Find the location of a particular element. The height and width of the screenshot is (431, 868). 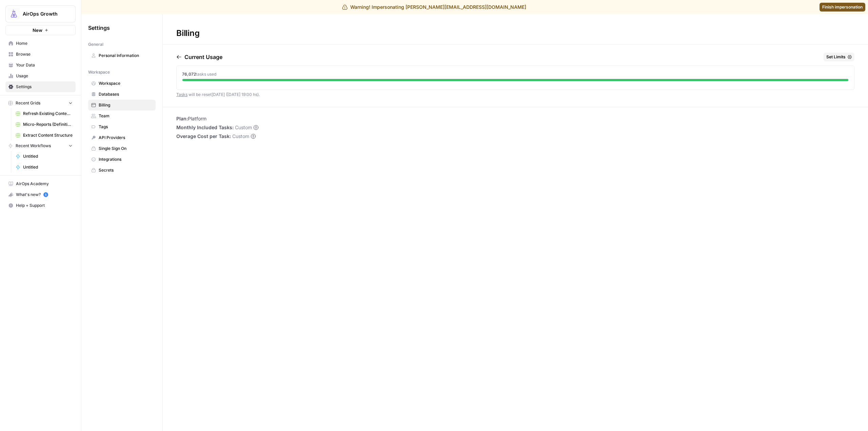

a: API Providers is located at coordinates (122, 137).